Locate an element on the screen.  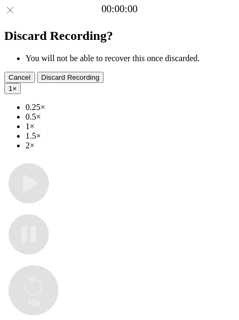
li: 0.25× is located at coordinates (130, 107).